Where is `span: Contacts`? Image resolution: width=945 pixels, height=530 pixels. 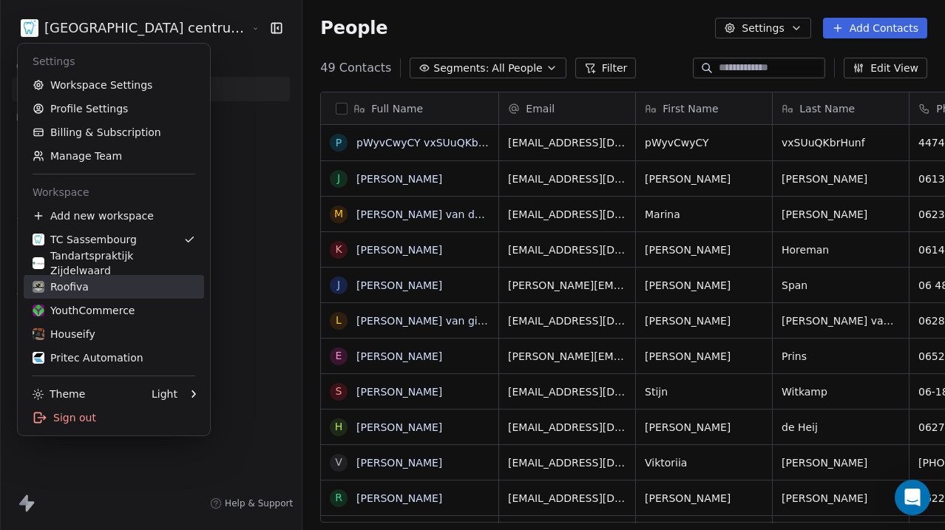 span: Contacts is located at coordinates (37, 67).